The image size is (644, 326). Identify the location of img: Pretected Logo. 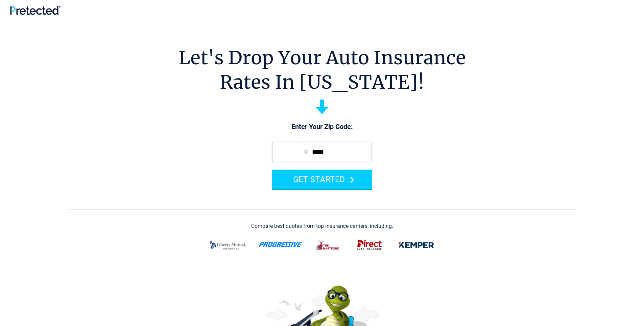
(35, 10).